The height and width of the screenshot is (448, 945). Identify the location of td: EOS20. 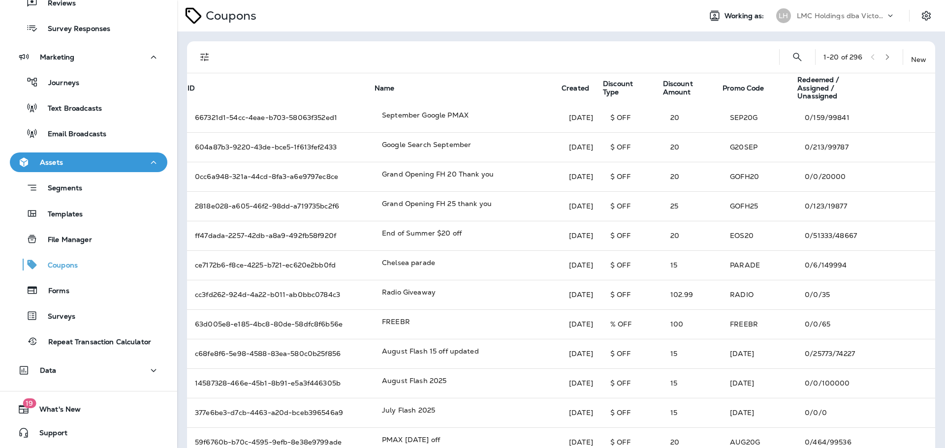
(759, 236).